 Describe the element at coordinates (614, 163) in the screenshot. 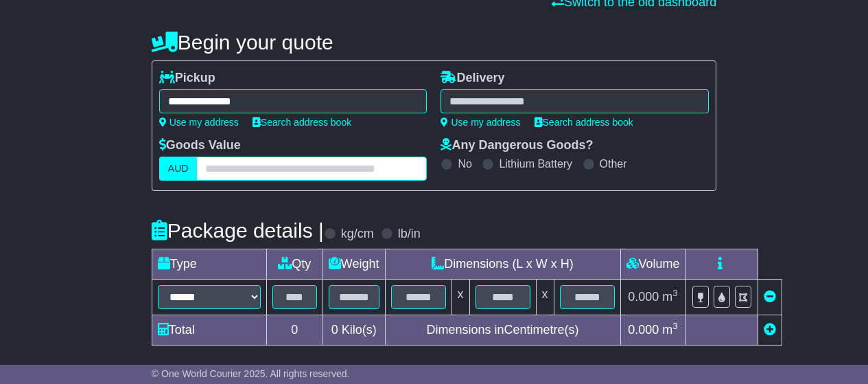

I see `label: Other` at that location.